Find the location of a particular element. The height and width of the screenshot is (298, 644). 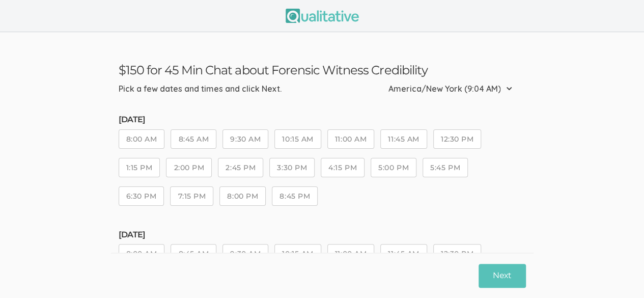

button: 5:00 PM is located at coordinates (394, 168).